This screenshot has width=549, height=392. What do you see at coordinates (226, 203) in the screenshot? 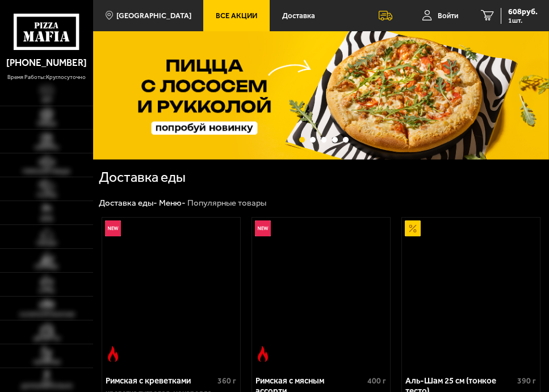
I see `div: Популярные товары` at bounding box center [226, 203].